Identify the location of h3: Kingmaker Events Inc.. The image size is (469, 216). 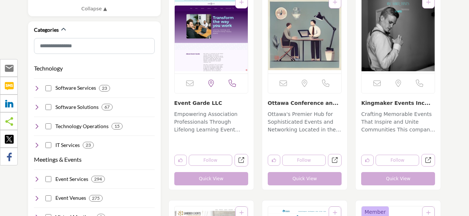
(398, 103).